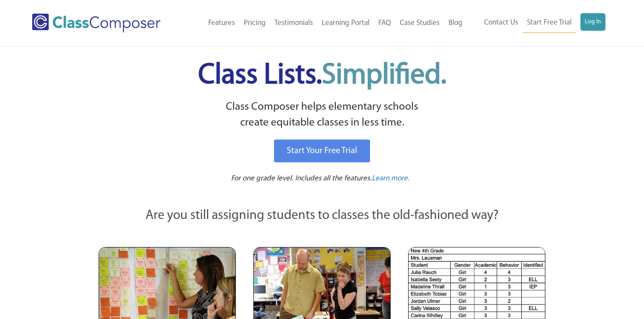 This screenshot has width=644, height=319. Describe the element at coordinates (293, 23) in the screenshot. I see `a: Testimonials` at that location.